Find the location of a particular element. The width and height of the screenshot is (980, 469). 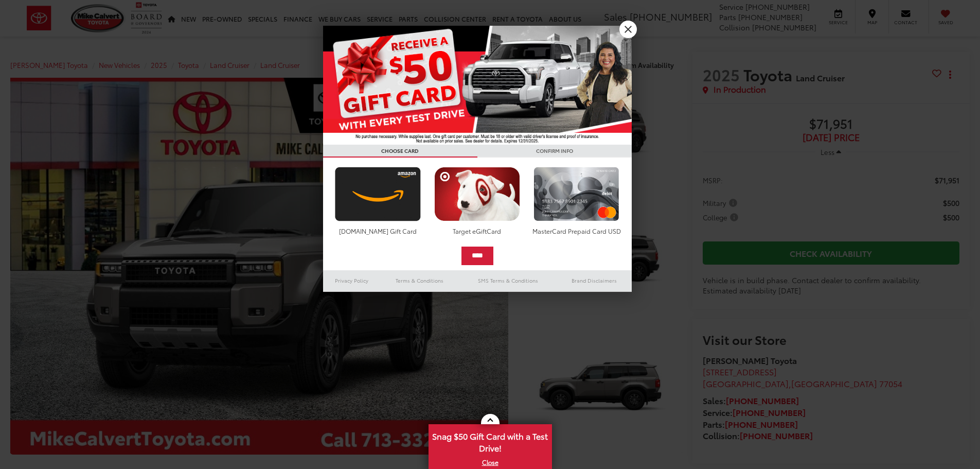

div: Target eGiftCard is located at coordinates (477, 230).